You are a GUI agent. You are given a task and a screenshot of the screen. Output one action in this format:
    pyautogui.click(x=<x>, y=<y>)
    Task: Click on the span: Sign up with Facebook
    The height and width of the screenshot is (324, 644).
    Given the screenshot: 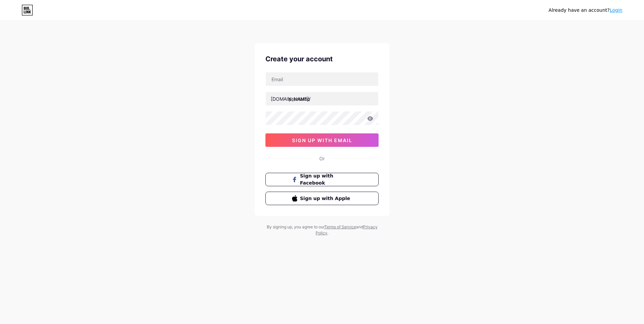 What is the action you would take?
    pyautogui.click(x=326, y=180)
    